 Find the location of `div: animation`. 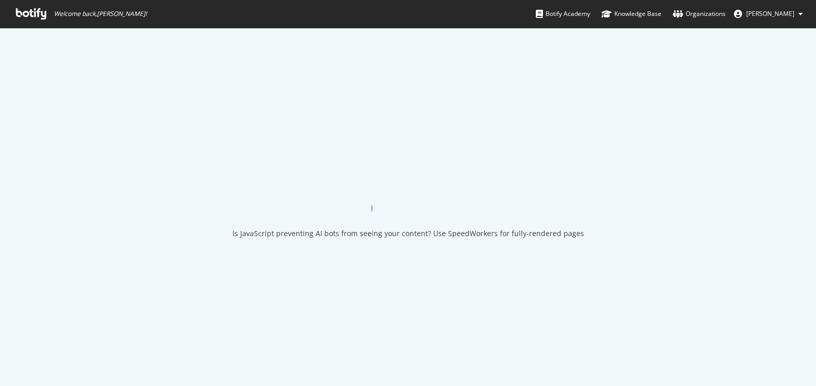

div: animation is located at coordinates (408, 194).